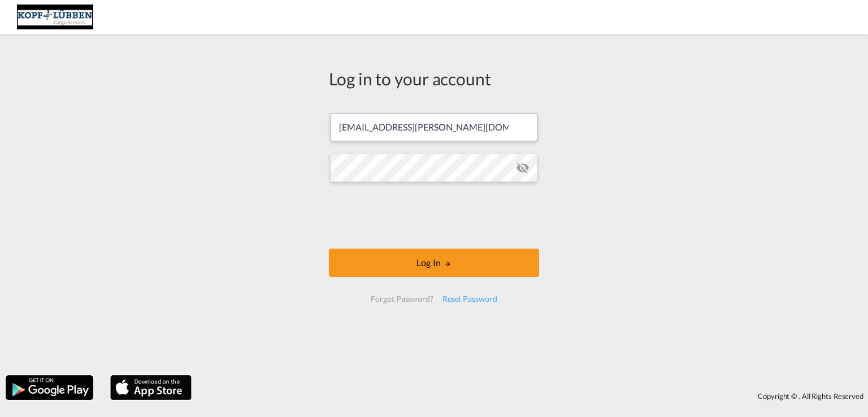 Image resolution: width=868 pixels, height=417 pixels. Describe the element at coordinates (532, 396) in the screenshot. I see `div: Copyright © . All Rights Reserved` at that location.